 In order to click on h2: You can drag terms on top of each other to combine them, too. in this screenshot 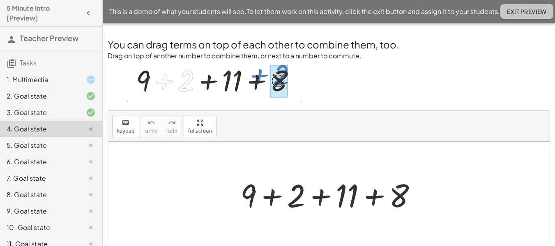, I will do `click(328, 44)`.